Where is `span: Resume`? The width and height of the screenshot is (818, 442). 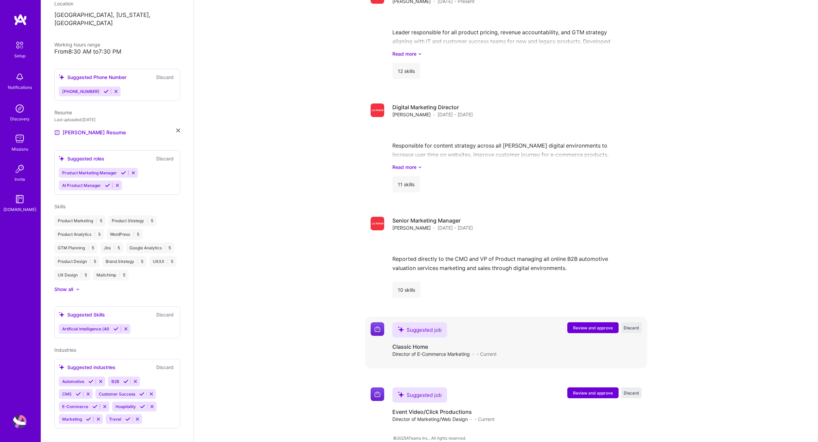
span: Resume is located at coordinates (63, 112).